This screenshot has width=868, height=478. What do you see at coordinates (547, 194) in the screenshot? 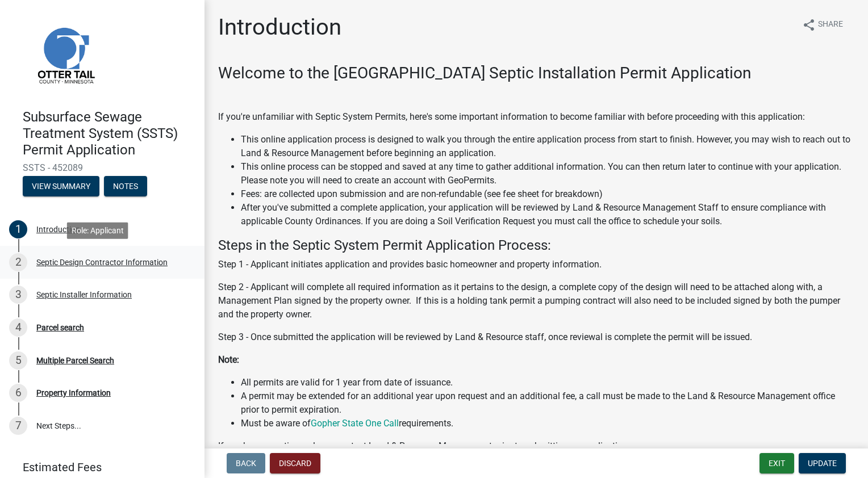
I see `li: Fees: are collected upon submission and are non-refundable (see fee sheet for breakdown)` at bounding box center [547, 194].